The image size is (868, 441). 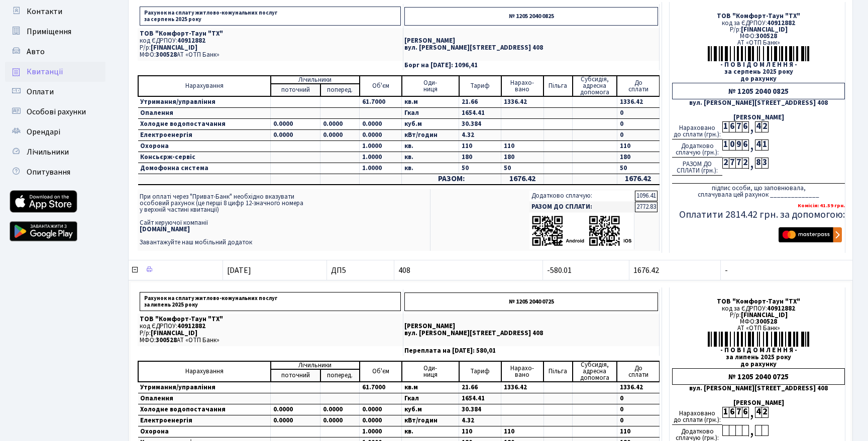 What do you see at coordinates (759, 43) in the screenshot?
I see `div: АТ «ОТП Банк»` at bounding box center [759, 43].